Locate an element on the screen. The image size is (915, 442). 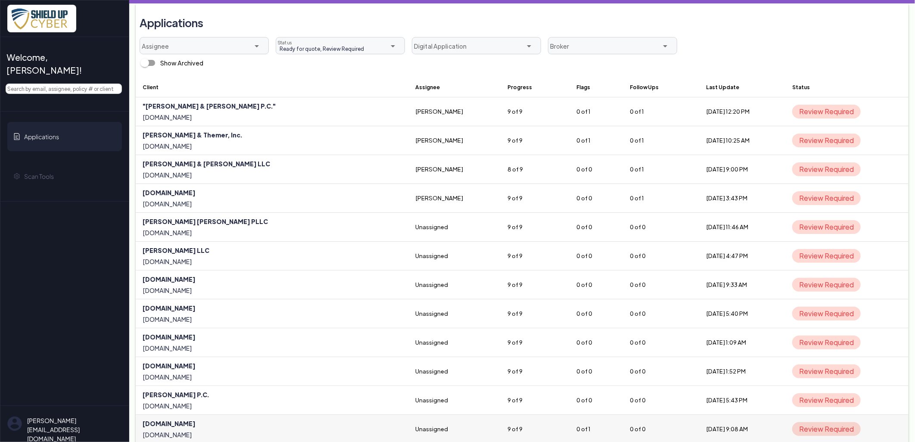
span: Applications is located at coordinates (41, 137).